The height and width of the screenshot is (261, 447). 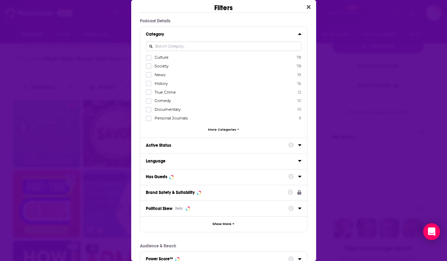 I want to click on span: Personal Journals, so click(x=171, y=118).